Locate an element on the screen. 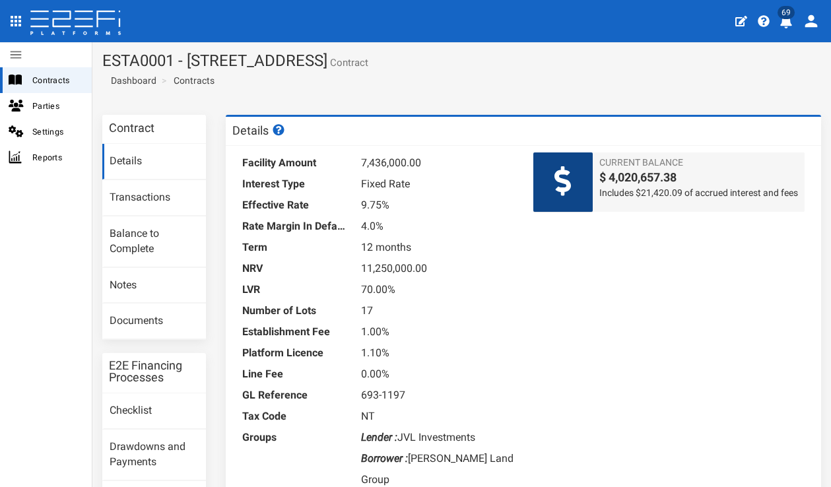  dt: Line Fee is located at coordinates (295, 374).